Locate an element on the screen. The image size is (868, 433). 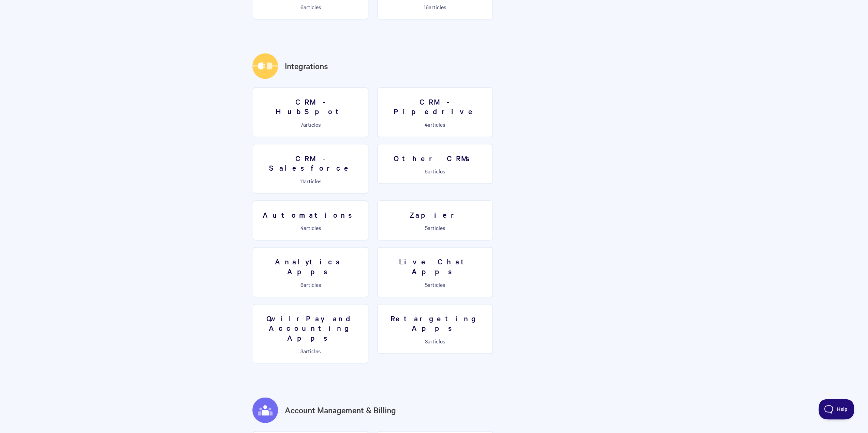
a: CRM - Pipedrive 4articles is located at coordinates (435, 112).